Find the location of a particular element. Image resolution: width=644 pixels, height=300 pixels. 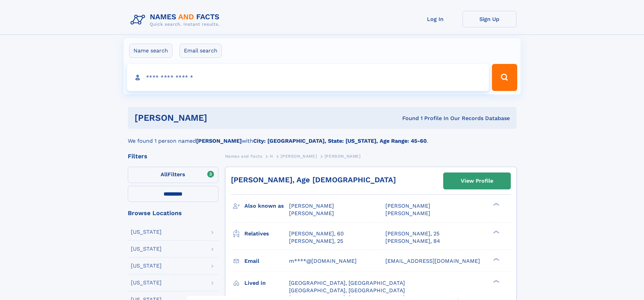

label: Filters is located at coordinates (173, 175).